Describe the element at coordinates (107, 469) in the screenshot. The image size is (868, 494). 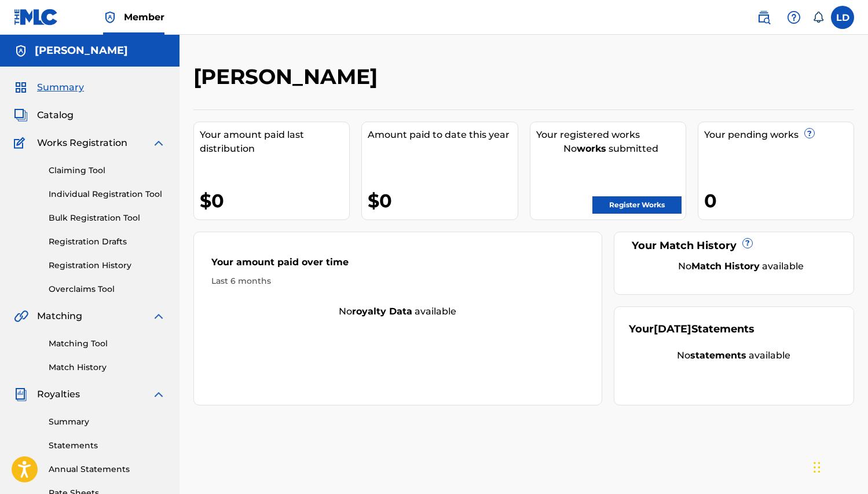
I see `a: Annual Statements` at that location.